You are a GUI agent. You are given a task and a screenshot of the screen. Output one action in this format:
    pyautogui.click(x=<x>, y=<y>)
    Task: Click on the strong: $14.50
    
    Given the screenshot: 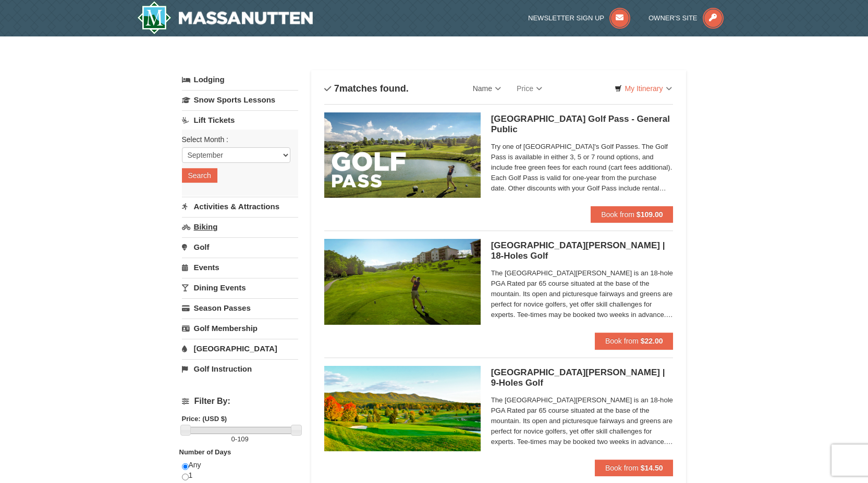 What is the action you would take?
    pyautogui.click(x=652, y=468)
    